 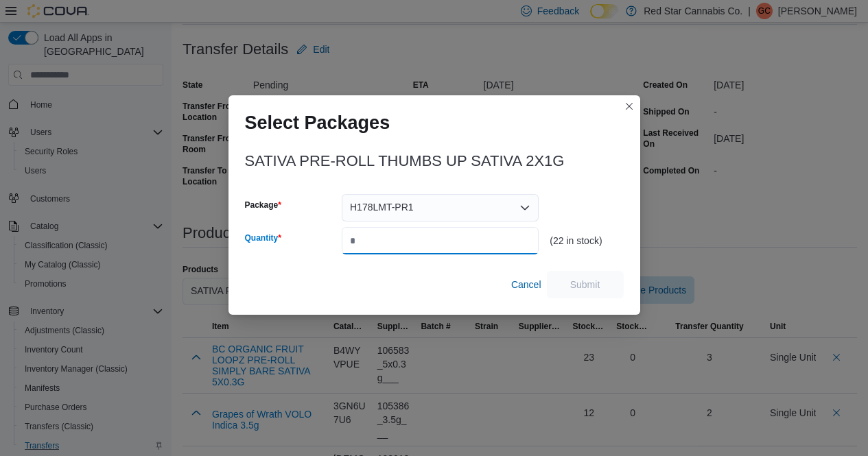 I want to click on span: Cancel, so click(x=526, y=285).